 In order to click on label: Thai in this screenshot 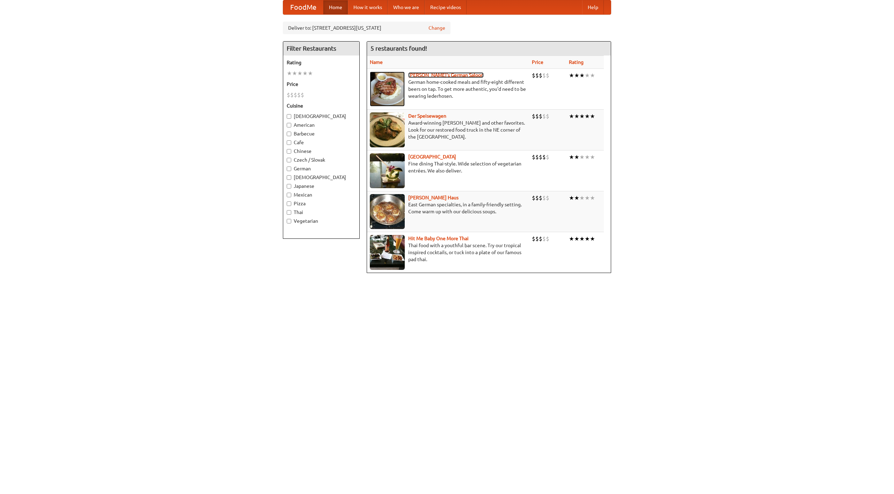, I will do `click(321, 212)`.